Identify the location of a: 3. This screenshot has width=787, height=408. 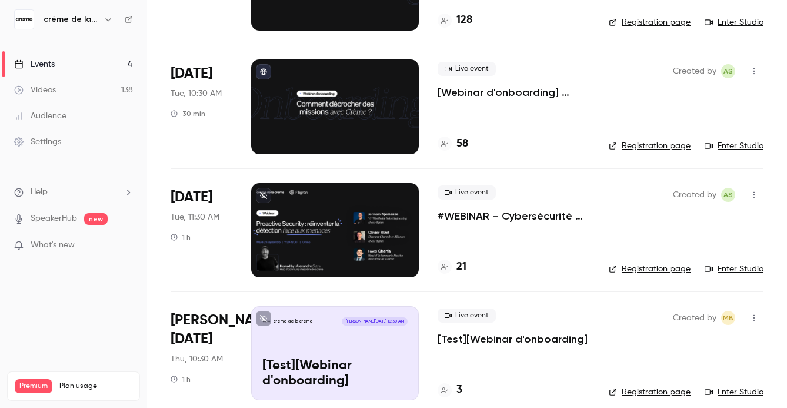
(450, 389).